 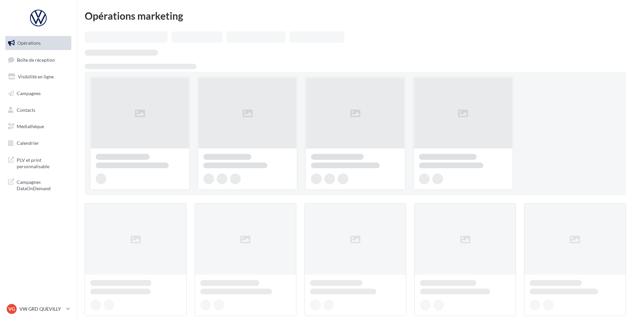 I want to click on a: VG VW GRD QUEVILLY, so click(x=38, y=309).